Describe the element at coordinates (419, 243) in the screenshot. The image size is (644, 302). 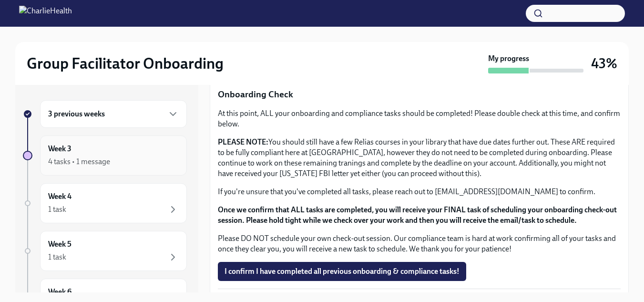
I see `p: Please DO NOT schedule your own check-out session. Our compliance team is hard at work confirming...` at that location.